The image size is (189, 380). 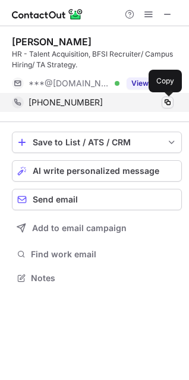 What do you see at coordinates (55, 200) in the screenshot?
I see `span: Send email` at bounding box center [55, 200].